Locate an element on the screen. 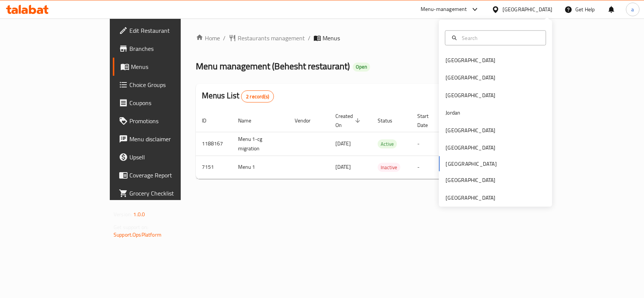 The height and width of the screenshot is (298, 644). div: Total records count is located at coordinates (257, 97).